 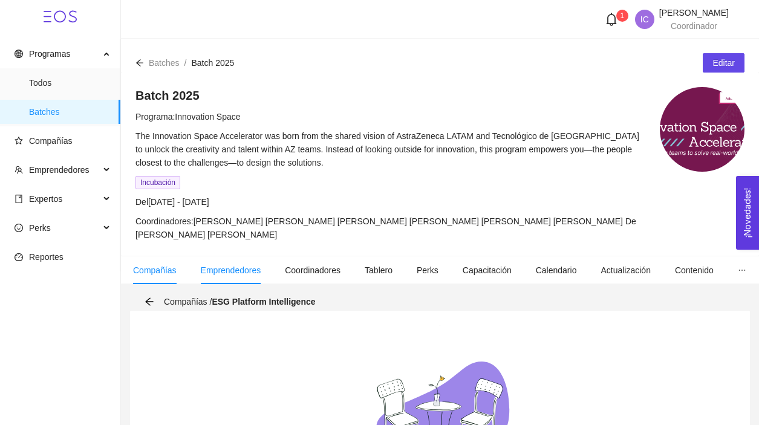 I want to click on span: smile, so click(x=19, y=228).